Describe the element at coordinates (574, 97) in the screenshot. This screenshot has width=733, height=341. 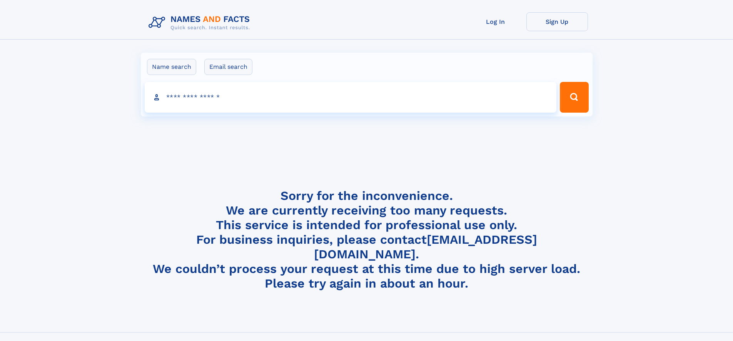
I see `button: Search Button` at that location.